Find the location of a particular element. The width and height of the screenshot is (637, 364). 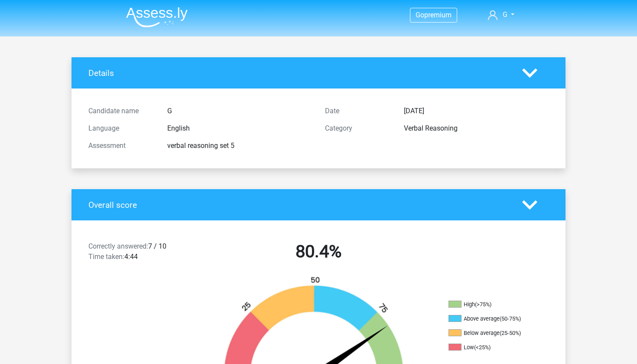

div: English is located at coordinates (240, 128).